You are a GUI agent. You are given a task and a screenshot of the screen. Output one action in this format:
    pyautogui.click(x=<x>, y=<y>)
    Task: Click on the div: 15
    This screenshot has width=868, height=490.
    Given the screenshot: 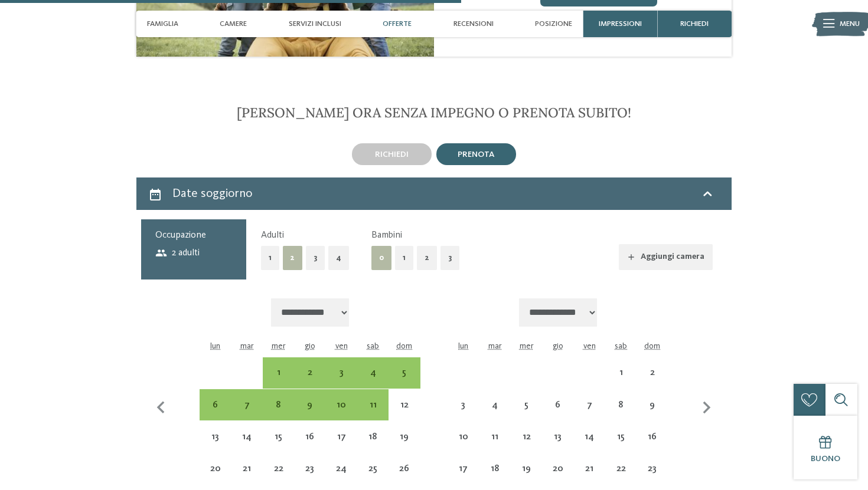 What is the action you would take?
    pyautogui.click(x=621, y=446)
    